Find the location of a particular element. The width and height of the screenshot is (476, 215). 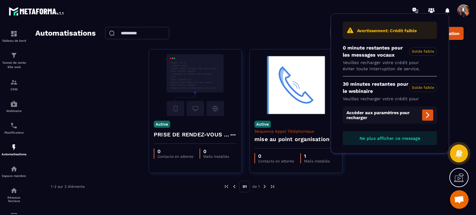

p: Réseaux Sociaux is located at coordinates (14, 200).